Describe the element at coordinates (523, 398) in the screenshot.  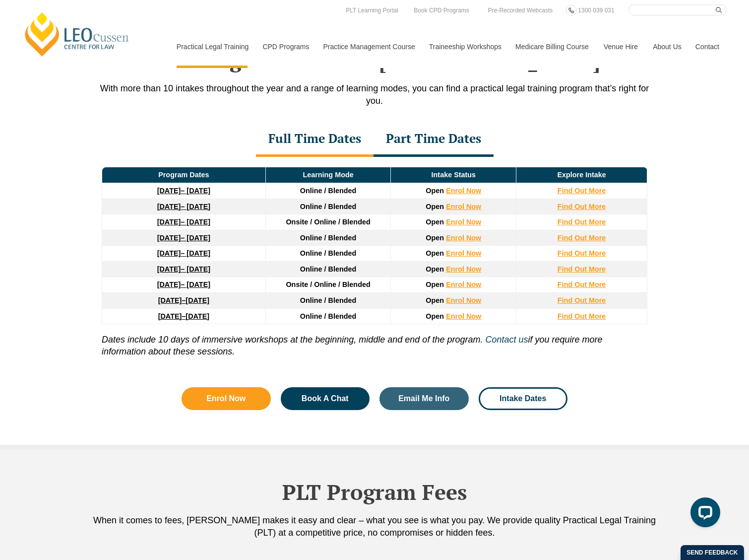
I see `a: Intake Dates` at that location.